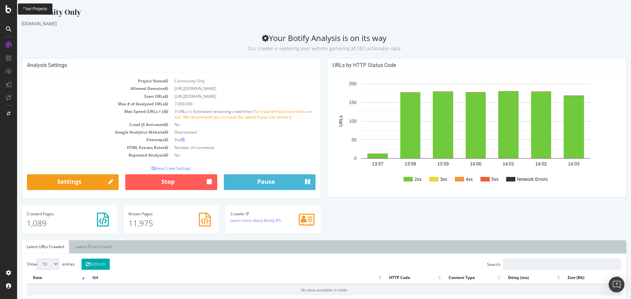 The width and height of the screenshot is (631, 299). Describe the element at coordinates (154, 182) in the screenshot. I see `button: Stop` at that location.